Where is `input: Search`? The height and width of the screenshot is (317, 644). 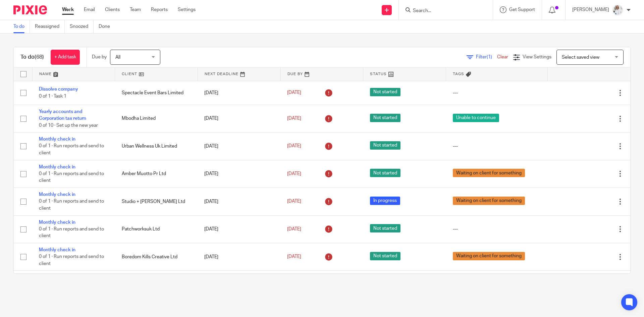 input: Search is located at coordinates (442, 11).